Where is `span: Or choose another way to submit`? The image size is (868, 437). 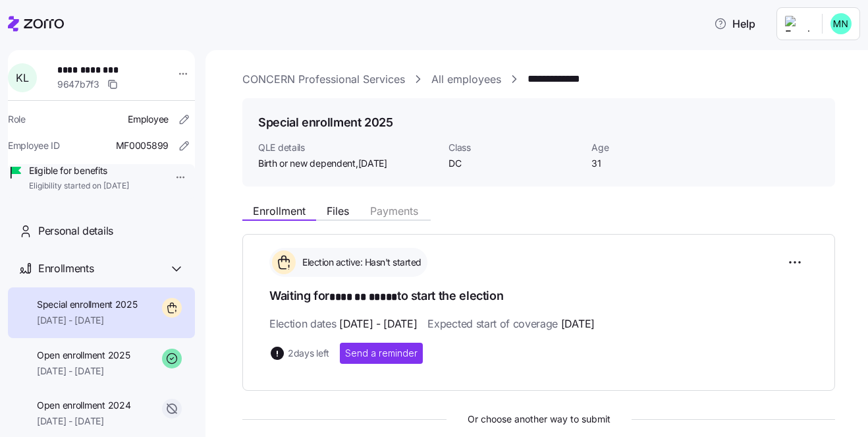
span: Or choose another way to submit is located at coordinates (538, 419).